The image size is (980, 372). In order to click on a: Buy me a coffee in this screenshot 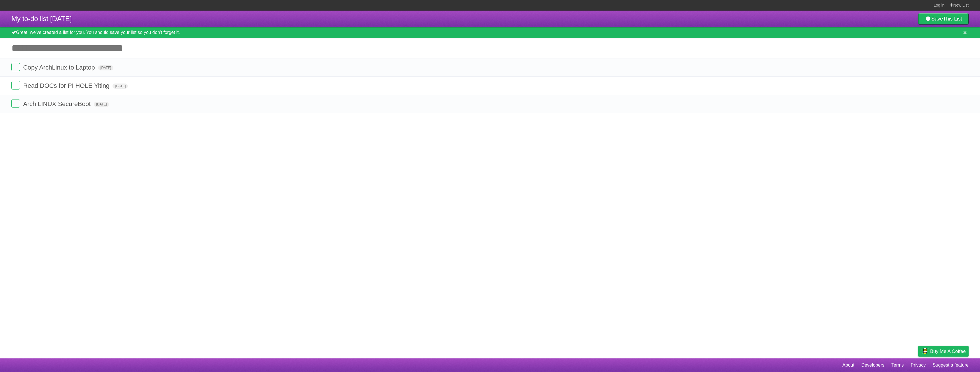, I will do `click(943, 350)`.